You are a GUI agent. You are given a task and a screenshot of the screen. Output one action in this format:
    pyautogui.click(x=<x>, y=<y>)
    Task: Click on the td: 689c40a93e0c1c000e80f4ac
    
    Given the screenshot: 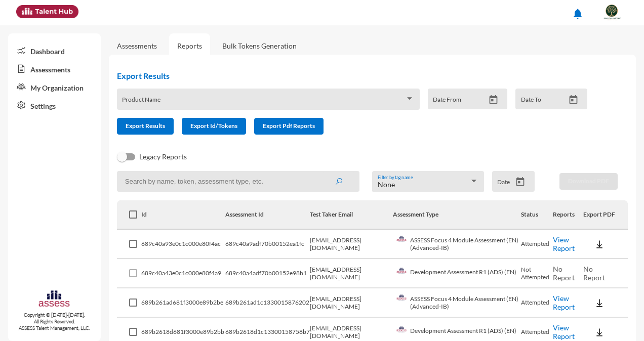 What is the action you would take?
    pyautogui.click(x=183, y=245)
    